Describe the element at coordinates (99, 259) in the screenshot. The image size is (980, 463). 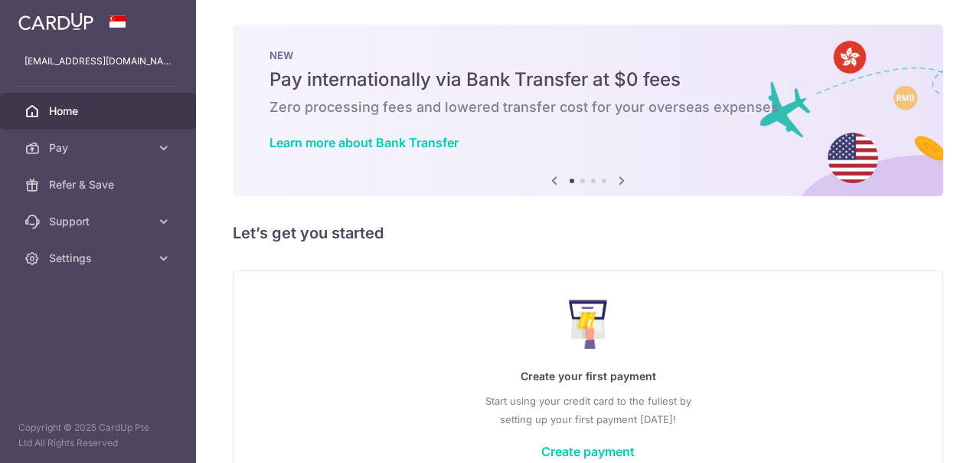
I see `span: Settings` at that location.